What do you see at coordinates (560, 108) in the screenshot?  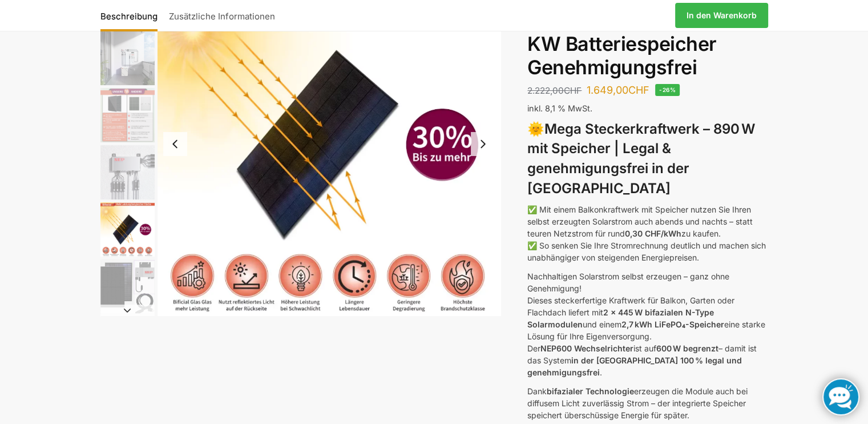 I see `span: inkl. 8,1 % MwSt.` at bounding box center [560, 108].